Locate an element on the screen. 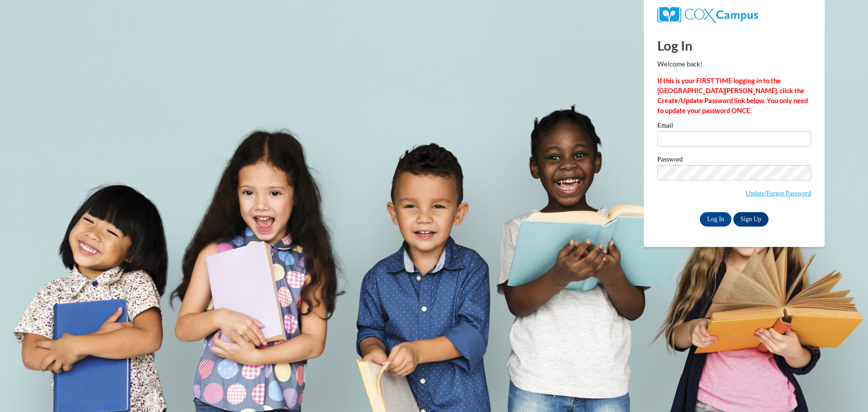  a: Sign Up is located at coordinates (751, 219).